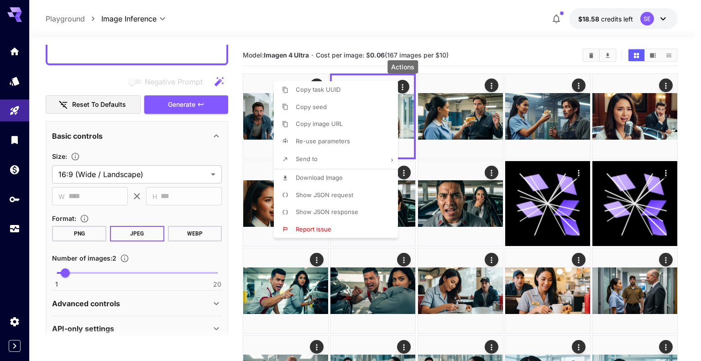  What do you see at coordinates (314, 229) in the screenshot?
I see `span: Report issue` at bounding box center [314, 229].